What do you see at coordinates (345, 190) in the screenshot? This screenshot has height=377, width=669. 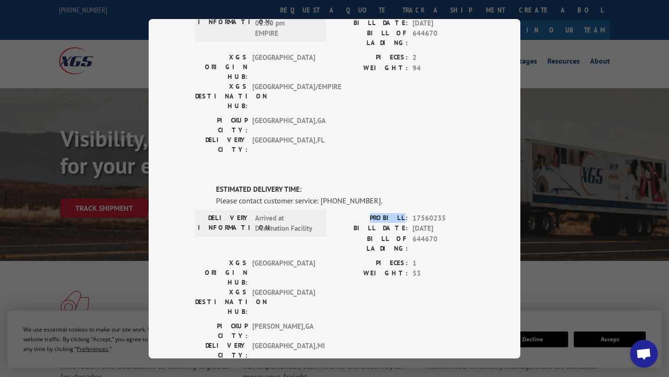 I see `label: ESTIMATED DELIVERY TIME:` at bounding box center [345, 190].